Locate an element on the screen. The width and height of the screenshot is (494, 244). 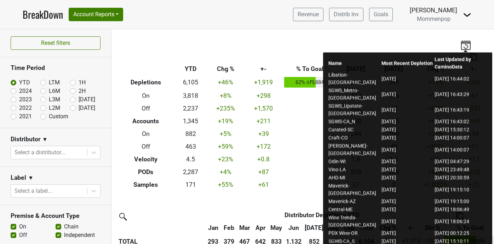
td: +55 % is located at coordinates (225, 185).